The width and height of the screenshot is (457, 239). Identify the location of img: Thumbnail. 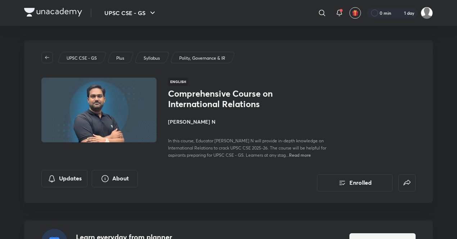
(99, 110).